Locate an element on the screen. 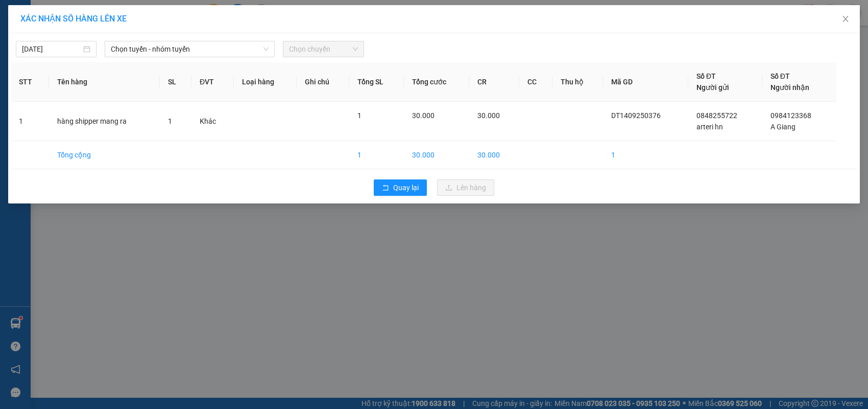 The height and width of the screenshot is (409, 868). td: Tổng cộng is located at coordinates (104, 154).